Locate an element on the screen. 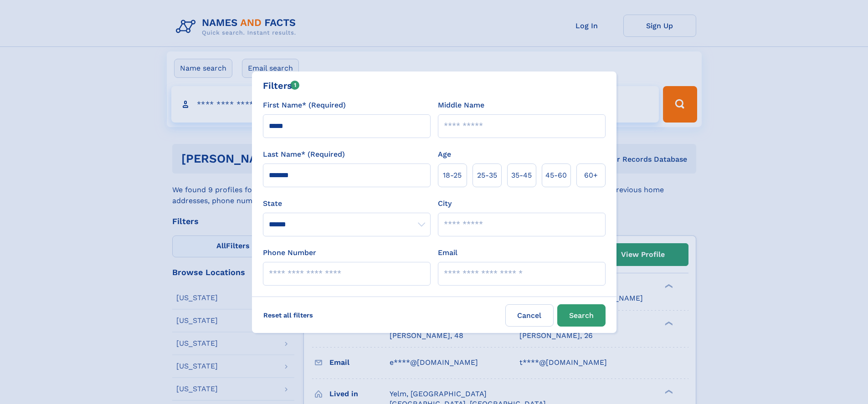 The height and width of the screenshot is (404, 868). label: Age is located at coordinates (444, 155).